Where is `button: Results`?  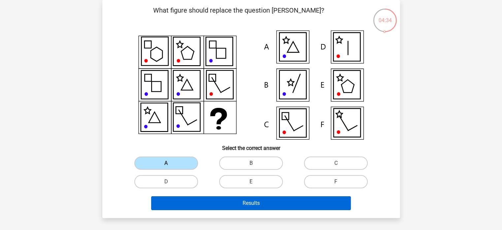
button: Results is located at coordinates (251, 203).